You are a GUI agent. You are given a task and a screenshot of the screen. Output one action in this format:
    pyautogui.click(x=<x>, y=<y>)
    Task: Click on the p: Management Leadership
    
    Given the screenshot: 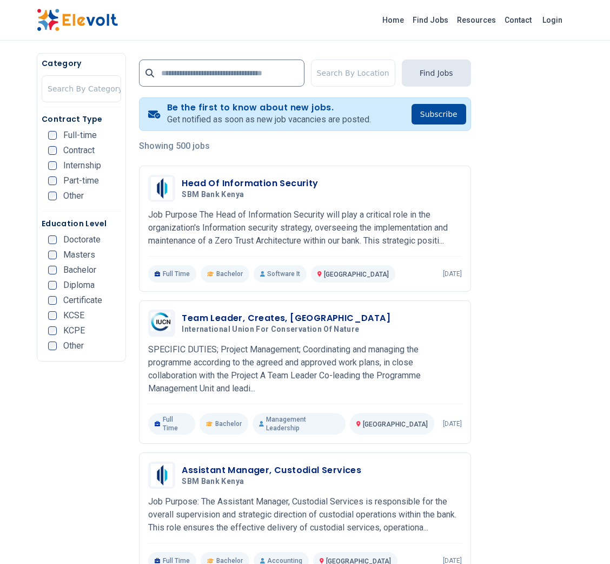 What is the action you would take?
    pyautogui.click(x=299, y=424)
    